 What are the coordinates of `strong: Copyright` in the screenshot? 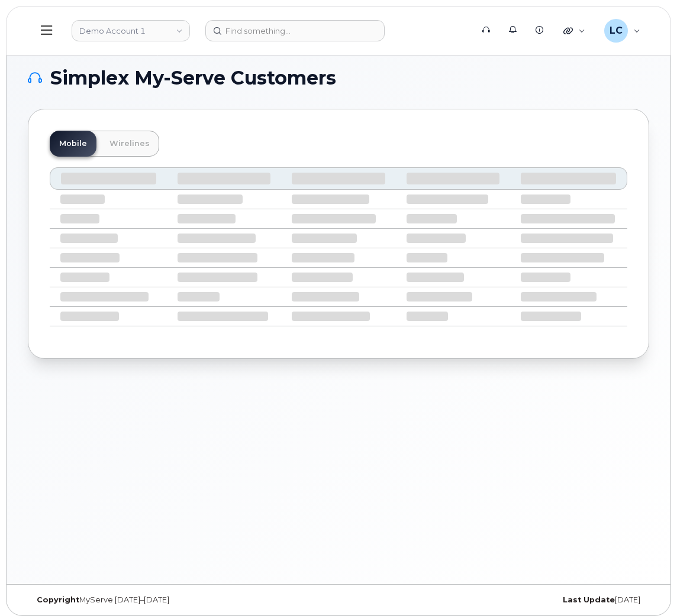 It's located at (58, 600).